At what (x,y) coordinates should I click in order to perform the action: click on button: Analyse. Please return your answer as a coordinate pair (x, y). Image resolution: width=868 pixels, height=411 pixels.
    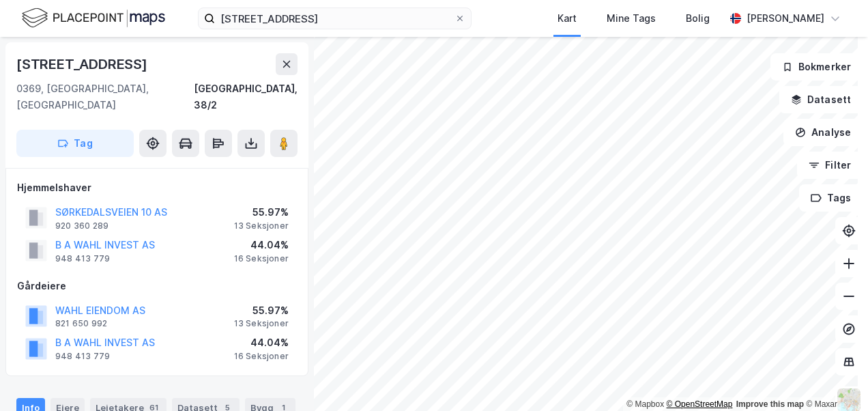
    Looking at the image, I should click on (823, 133).